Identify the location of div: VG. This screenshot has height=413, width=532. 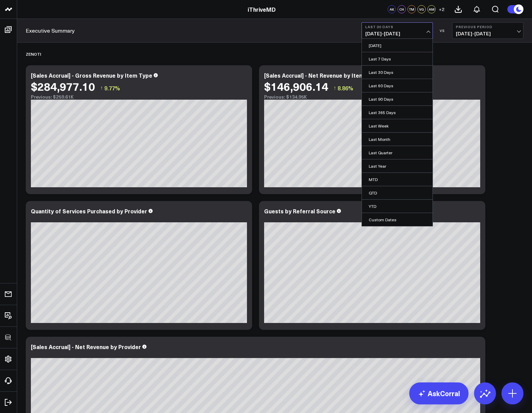
(422, 9).